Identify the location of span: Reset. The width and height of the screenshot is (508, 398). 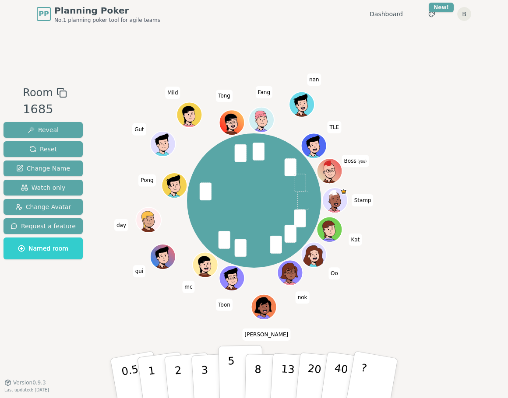
(43, 149).